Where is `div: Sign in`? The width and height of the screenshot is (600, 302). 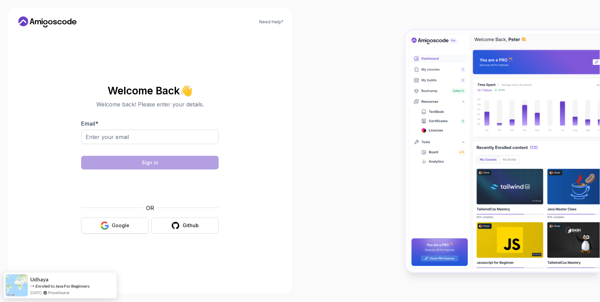 div: Sign in is located at coordinates (150, 163).